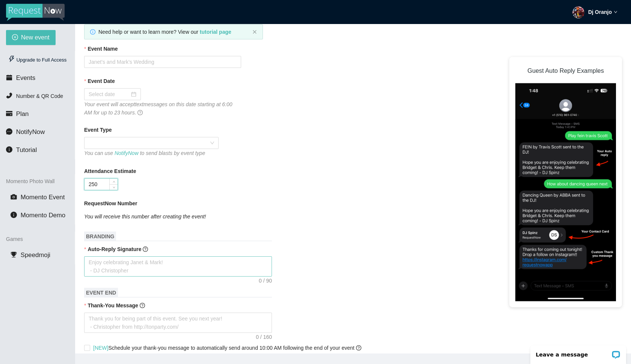  Describe the element at coordinates (9, 78) in the screenshot. I see `span: calendar` at that location.